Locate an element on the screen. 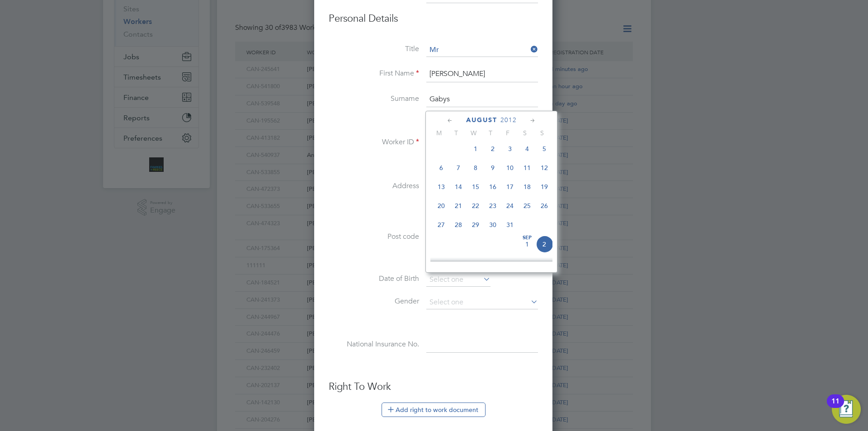  label: Worker ID is located at coordinates (374, 142).